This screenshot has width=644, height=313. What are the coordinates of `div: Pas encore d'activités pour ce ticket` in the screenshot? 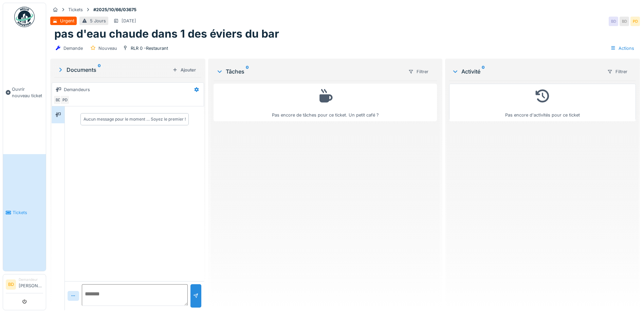 It's located at (542, 103).